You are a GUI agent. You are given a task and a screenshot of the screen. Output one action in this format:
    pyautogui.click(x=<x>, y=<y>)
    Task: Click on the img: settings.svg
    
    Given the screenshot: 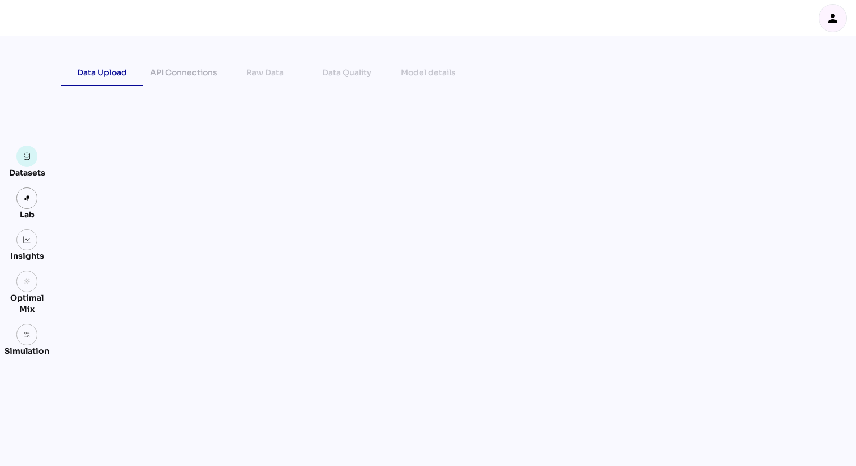 What is the action you would take?
    pyautogui.click(x=27, y=335)
    